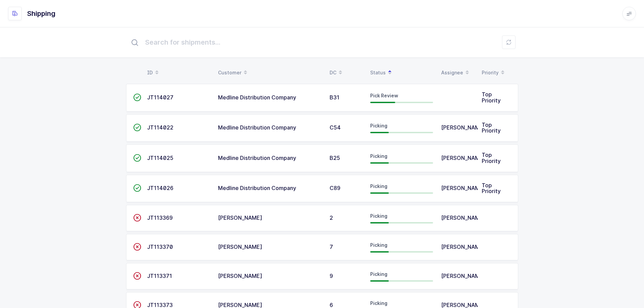 This screenshot has height=308, width=644. I want to click on div: Priority, so click(498, 73).